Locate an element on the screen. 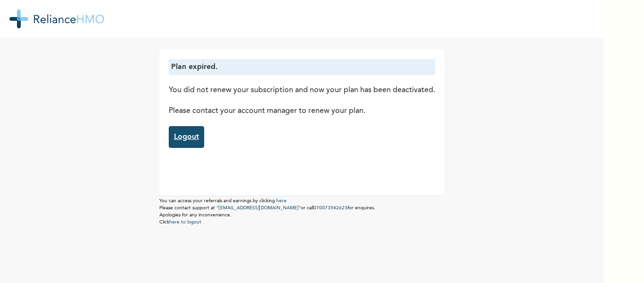  img: RelianceHMO is located at coordinates (56, 18).